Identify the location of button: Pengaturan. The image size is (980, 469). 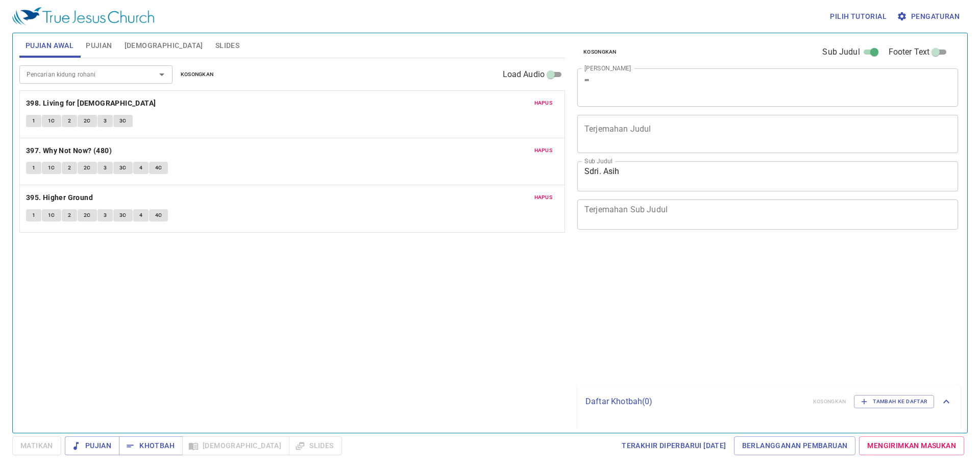
(929, 16).